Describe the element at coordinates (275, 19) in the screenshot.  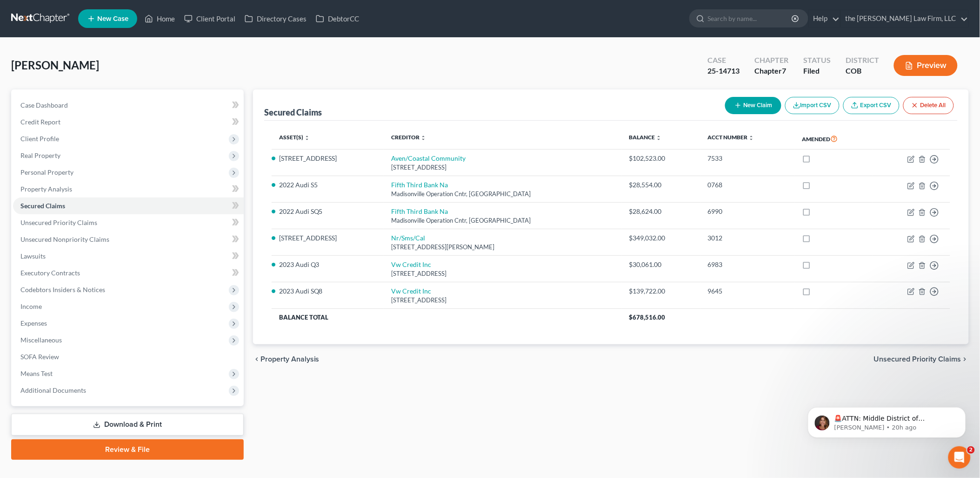
I see `a: Directory Cases` at that location.